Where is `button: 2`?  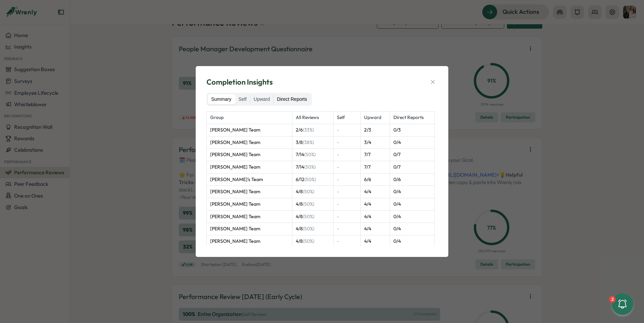 button: 2 is located at coordinates (623, 304).